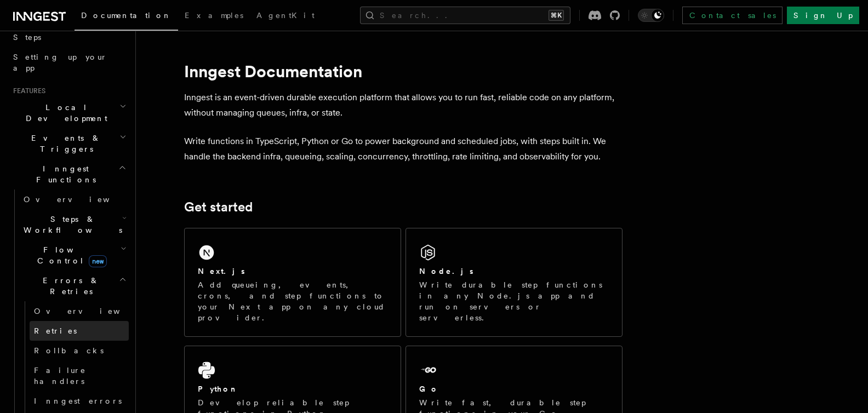  Describe the element at coordinates (823, 15) in the screenshot. I see `a: Sign Up` at that location.